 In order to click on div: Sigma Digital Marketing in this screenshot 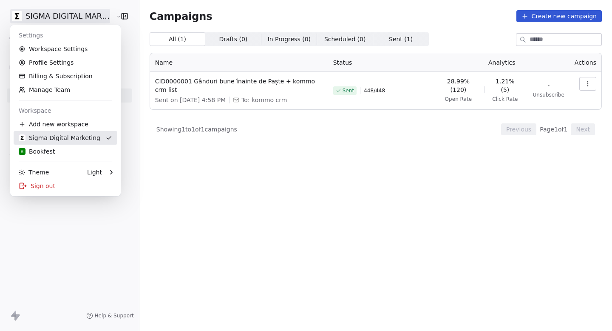, I will do `click(59, 138)`.